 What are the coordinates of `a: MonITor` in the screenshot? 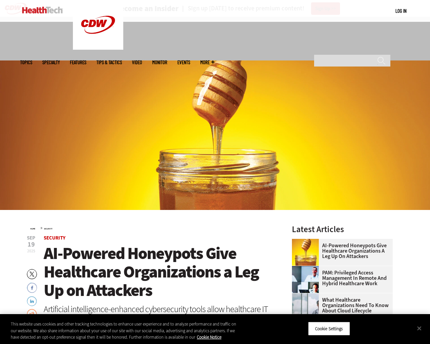 It's located at (160, 62).